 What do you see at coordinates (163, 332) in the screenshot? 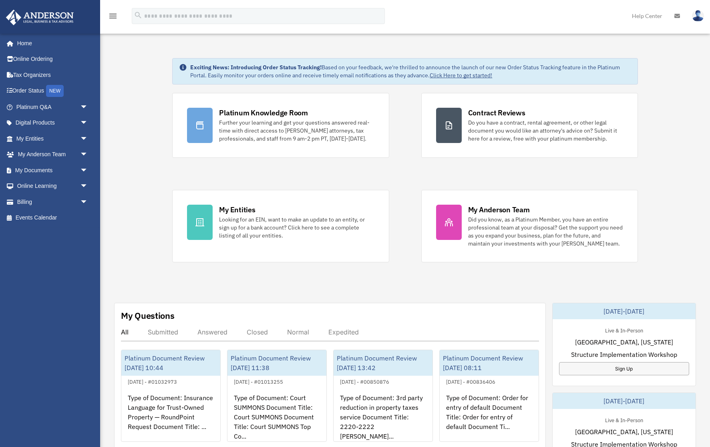
I see `div: Submitted` at bounding box center [163, 332].